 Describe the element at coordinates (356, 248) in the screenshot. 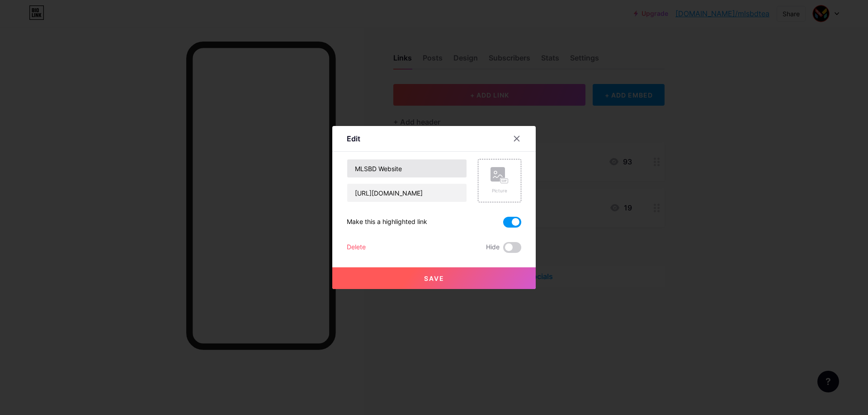

I see `div: Delete` at that location.